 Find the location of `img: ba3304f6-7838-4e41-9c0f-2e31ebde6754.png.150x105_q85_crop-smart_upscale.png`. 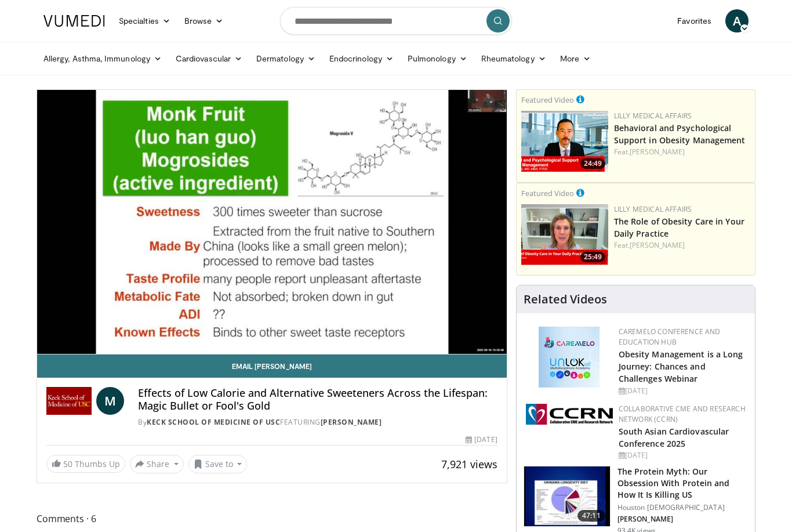

img: ba3304f6-7838-4e41-9c0f-2e31ebde6754.png.150x105_q85_crop-smart_upscale.png is located at coordinates (564, 141).